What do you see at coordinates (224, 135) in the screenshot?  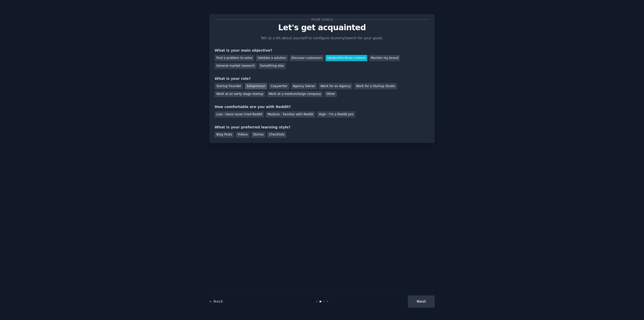 I see `div: Blog Posts` at bounding box center [224, 135].